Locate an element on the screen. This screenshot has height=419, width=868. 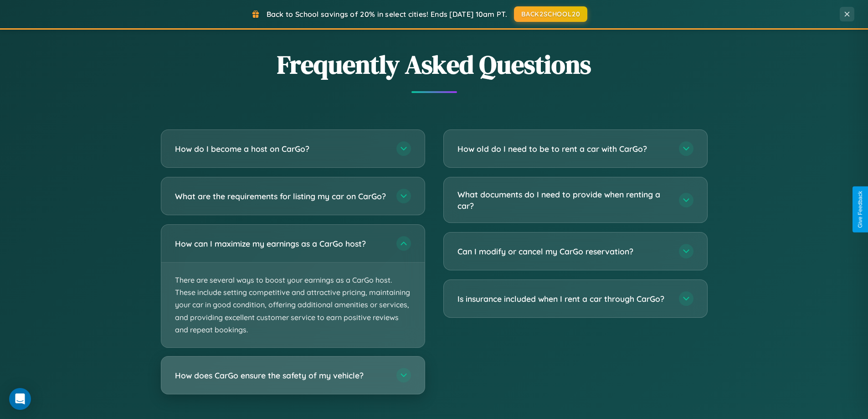
h3: How does CarGo ensure the safety of my vehicle? is located at coordinates (281, 375).